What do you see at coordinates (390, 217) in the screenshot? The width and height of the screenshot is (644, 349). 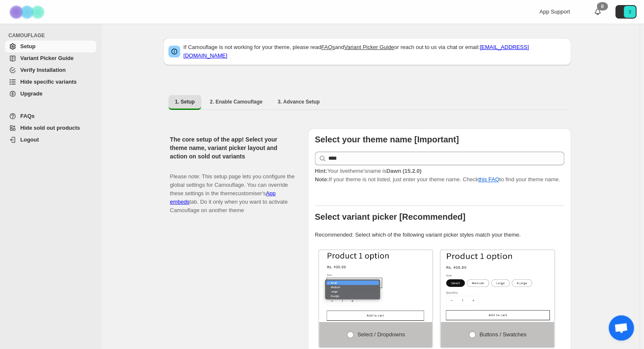 I see `b: Select variant picker [Recommended]` at bounding box center [390, 217].